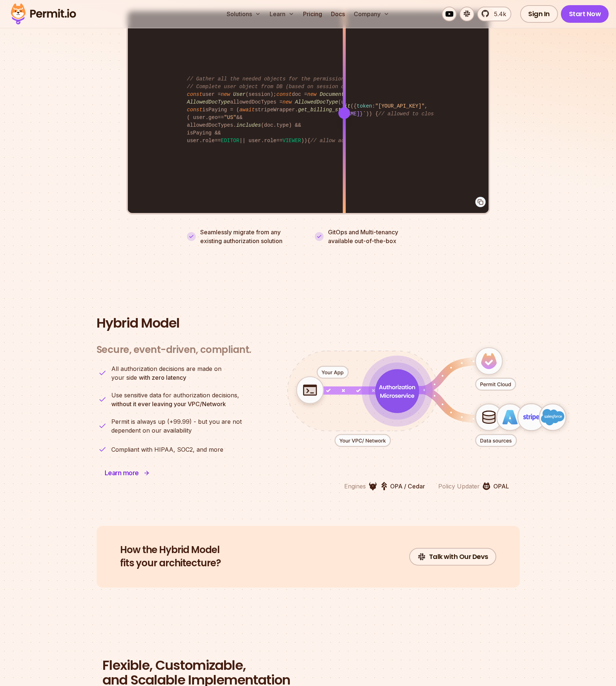  What do you see at coordinates (308, 665) in the screenshot?
I see `span: Flexible, Customizable,` at bounding box center [308, 665].